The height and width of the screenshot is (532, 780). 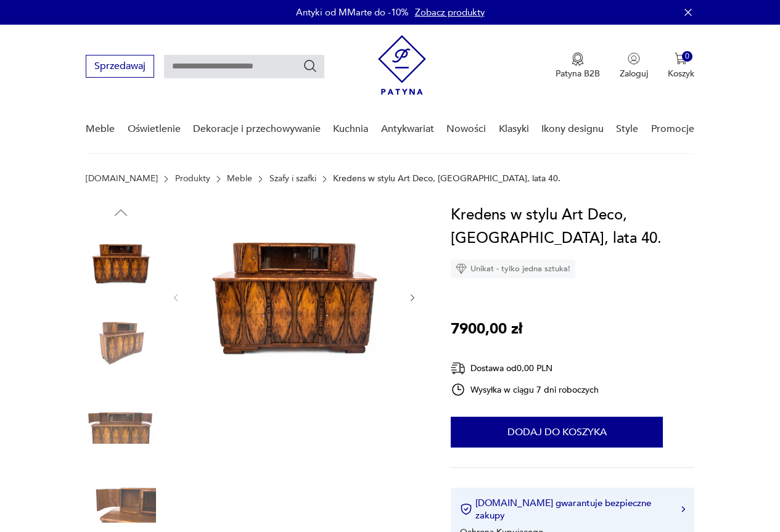 I want to click on img: Ikona certyfikatu, so click(x=466, y=509).